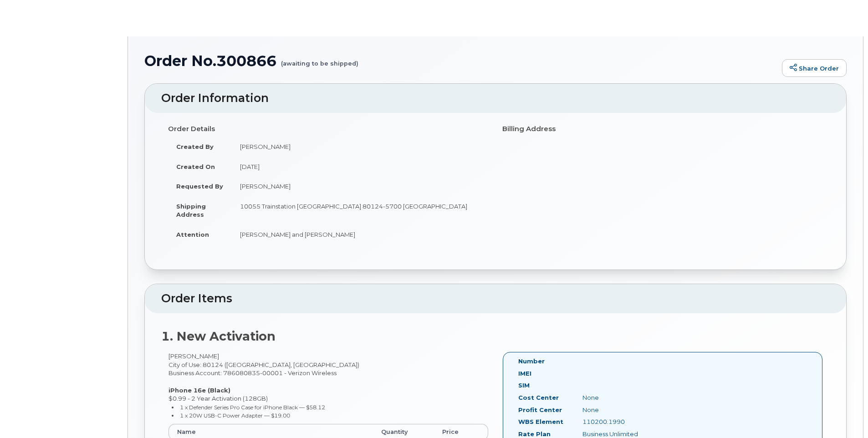 This screenshot has height=438, width=868. I want to click on small: 1 x Defender Series Pro Case for iPhone Black — $58.12, so click(252, 407).